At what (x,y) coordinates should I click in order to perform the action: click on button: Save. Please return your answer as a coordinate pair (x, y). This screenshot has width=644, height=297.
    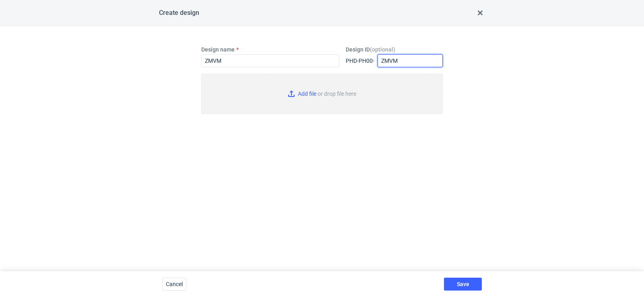
    Looking at the image, I should click on (463, 284).